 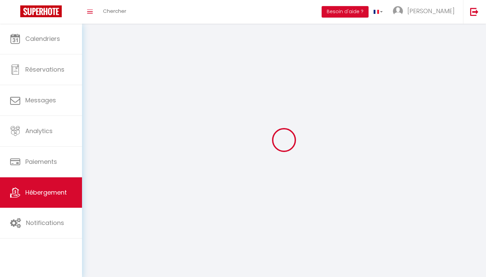 What do you see at coordinates (41, 161) in the screenshot?
I see `span: Paiements` at bounding box center [41, 161].